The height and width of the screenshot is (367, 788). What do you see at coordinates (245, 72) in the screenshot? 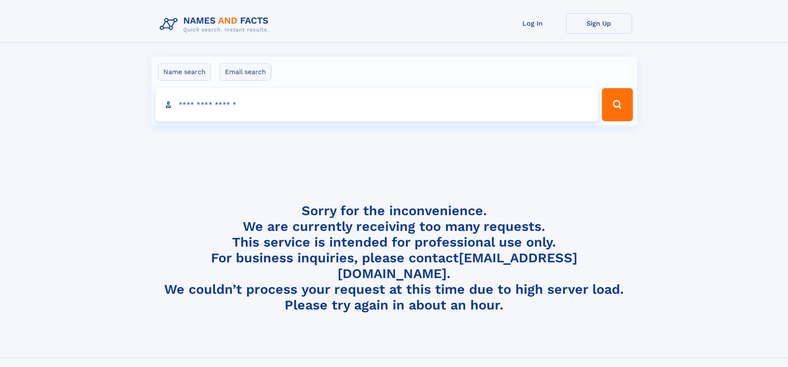
I see `label: Email search` at bounding box center [245, 72].